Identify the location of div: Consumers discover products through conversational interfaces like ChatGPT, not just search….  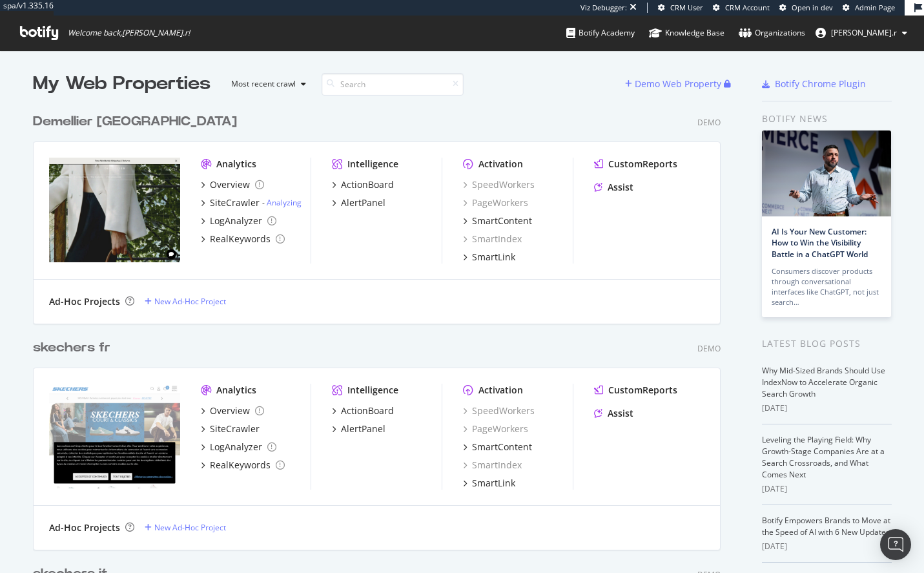
(826, 287).